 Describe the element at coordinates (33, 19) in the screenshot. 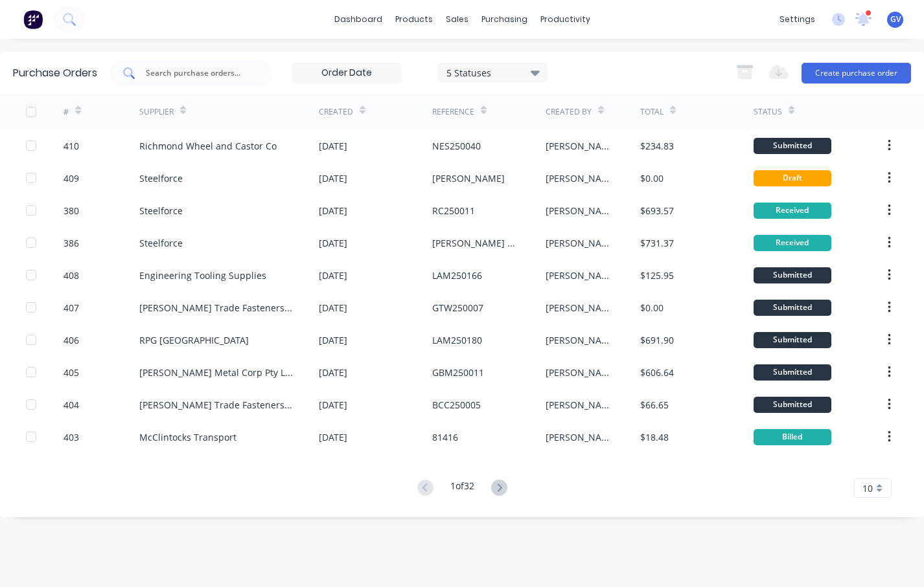

I see `img: Factory` at that location.